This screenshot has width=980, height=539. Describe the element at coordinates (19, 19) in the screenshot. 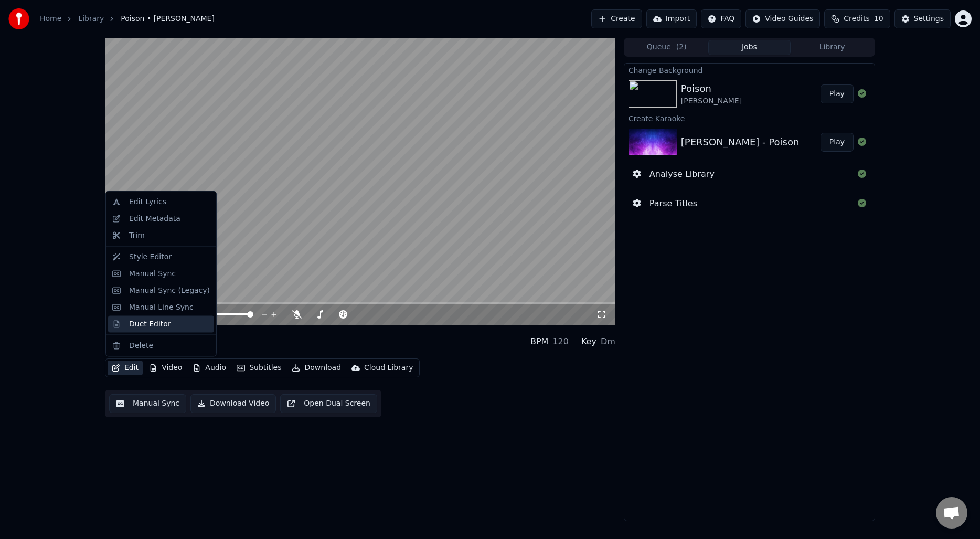

I see `img: youka` at that location.